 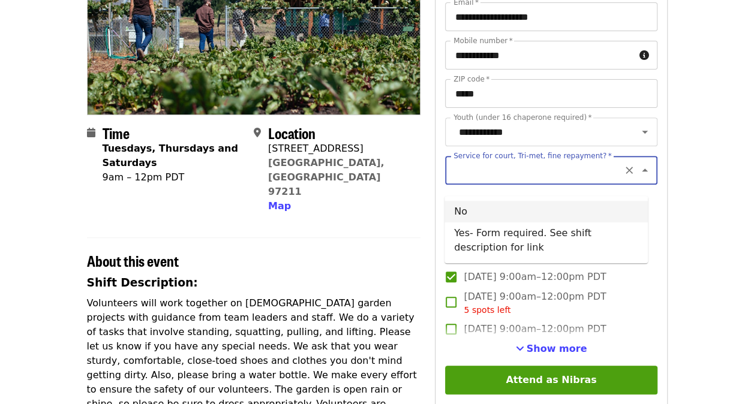 What do you see at coordinates (257, 133) in the screenshot?
I see `i: map-marker-alt icon` at bounding box center [257, 133].